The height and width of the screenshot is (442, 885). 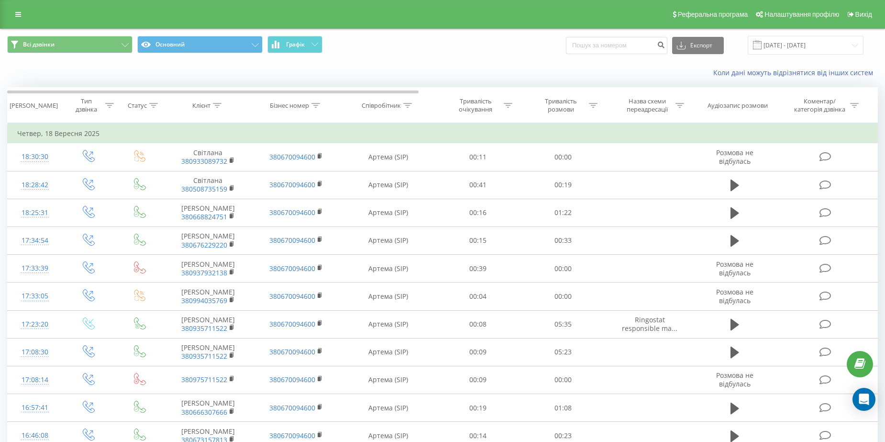 What do you see at coordinates (819, 105) in the screenshot?
I see `div: Коментар/категорія дзвінка` at bounding box center [819, 105].